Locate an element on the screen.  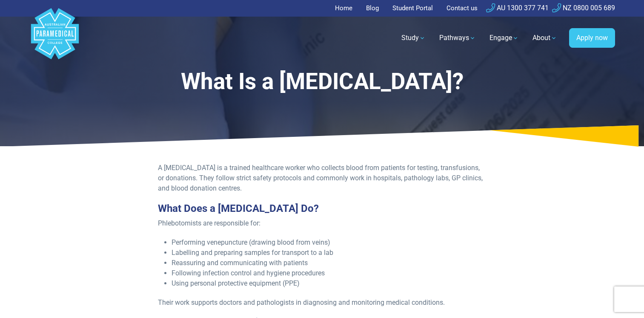
li: Reassuring and communicating with patients is located at coordinates (329, 263).